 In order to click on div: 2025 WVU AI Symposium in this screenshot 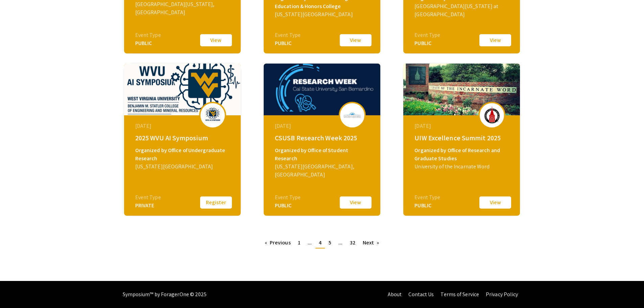, I will do `click(183, 138)`.